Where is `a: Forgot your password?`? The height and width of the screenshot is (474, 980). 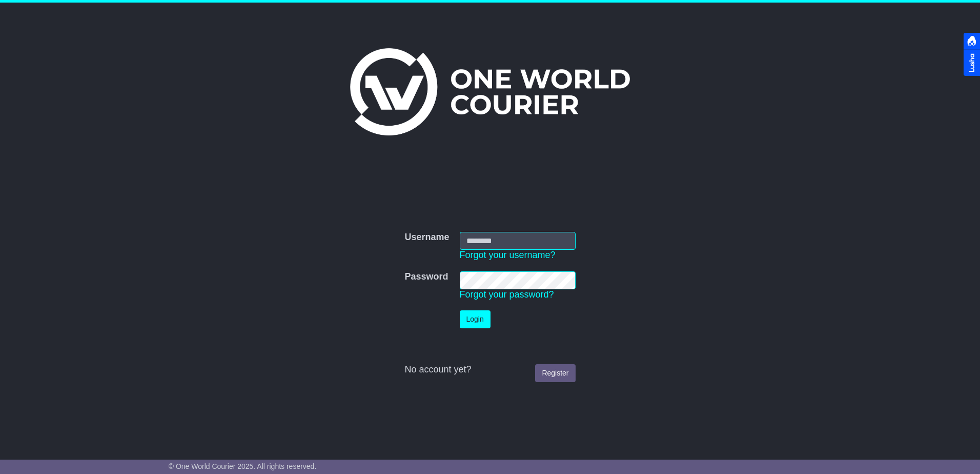 a: Forgot your password? is located at coordinates (507, 294).